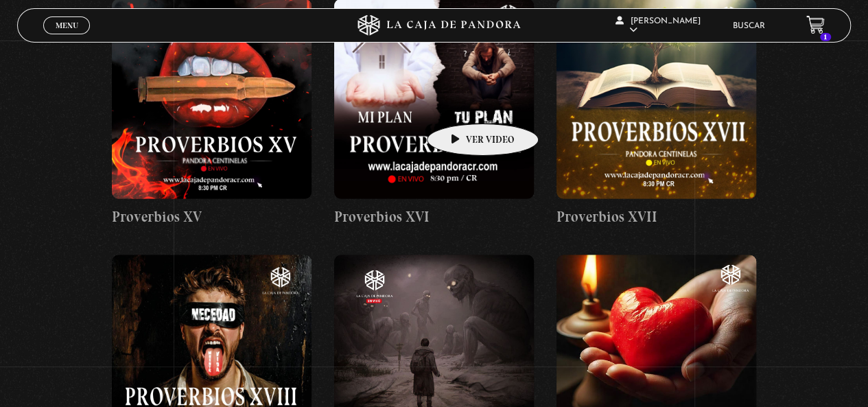 The width and height of the screenshot is (868, 407). Describe the element at coordinates (749, 26) in the screenshot. I see `a: Buscar` at that location.